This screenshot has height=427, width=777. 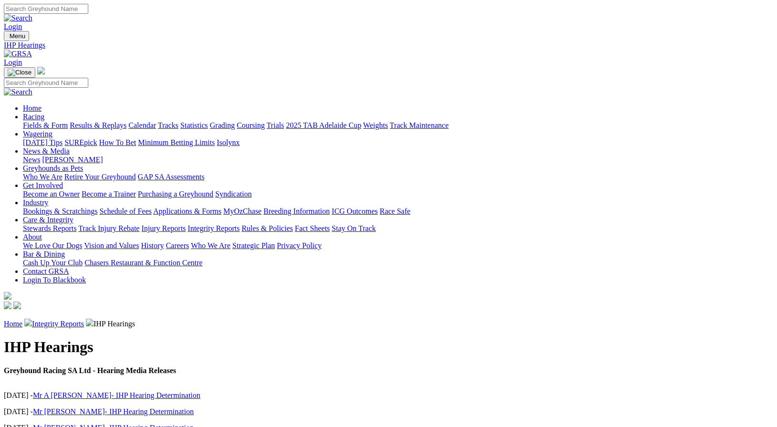 What do you see at coordinates (52, 262) in the screenshot?
I see `a: Cash Up Your Club` at bounding box center [52, 262].